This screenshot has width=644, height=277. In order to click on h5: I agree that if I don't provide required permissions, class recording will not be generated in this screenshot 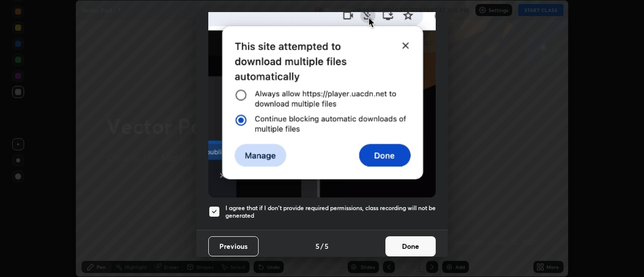, I will do `click(330, 212)`.